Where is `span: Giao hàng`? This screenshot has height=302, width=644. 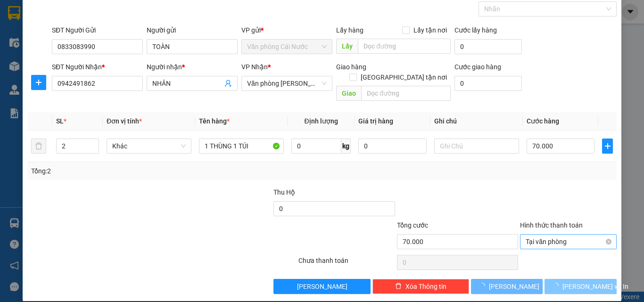 span: Giao hàng is located at coordinates (351, 67).